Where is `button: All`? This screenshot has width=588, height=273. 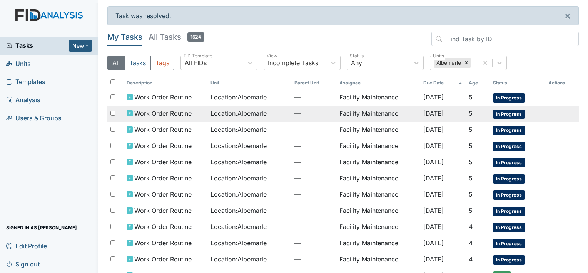
button: All is located at coordinates (116, 63).